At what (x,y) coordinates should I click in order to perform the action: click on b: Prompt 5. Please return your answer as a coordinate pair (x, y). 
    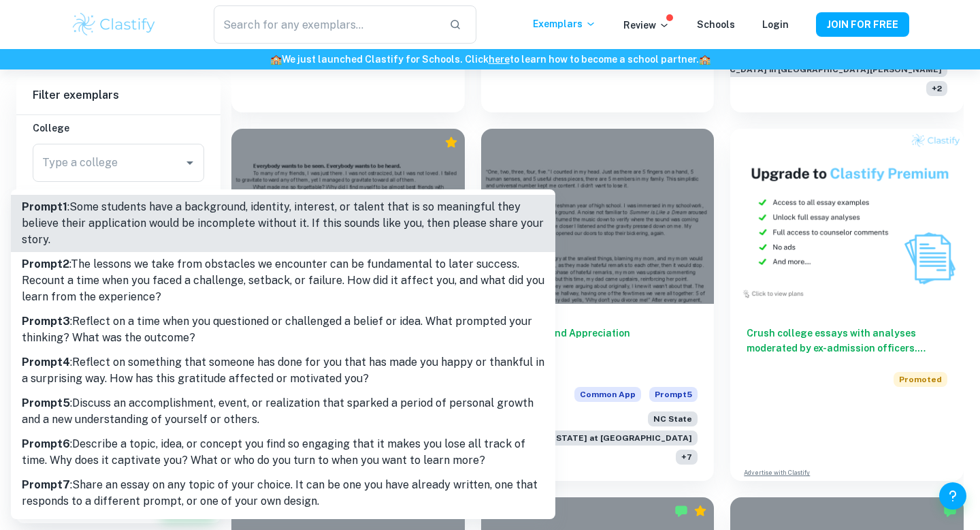
    Looking at the image, I should click on (46, 403).